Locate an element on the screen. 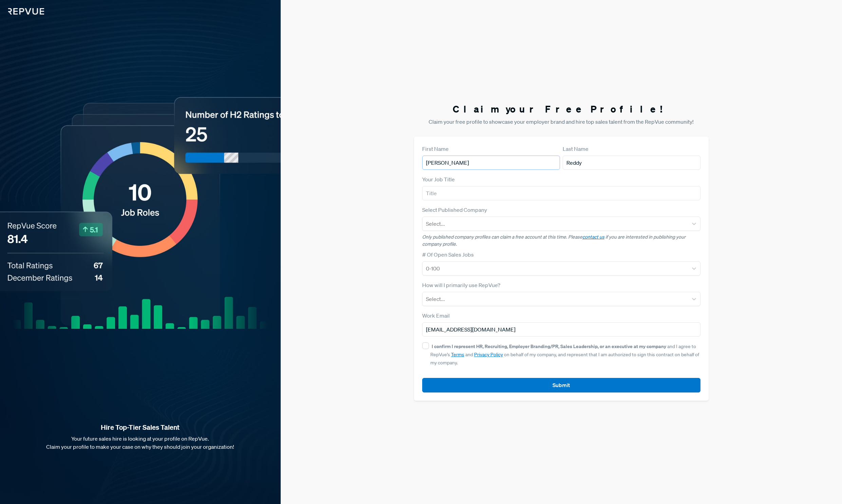  label: Last Name is located at coordinates (576, 149).